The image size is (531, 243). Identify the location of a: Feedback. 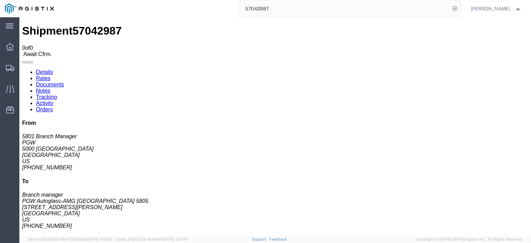
(278, 239).